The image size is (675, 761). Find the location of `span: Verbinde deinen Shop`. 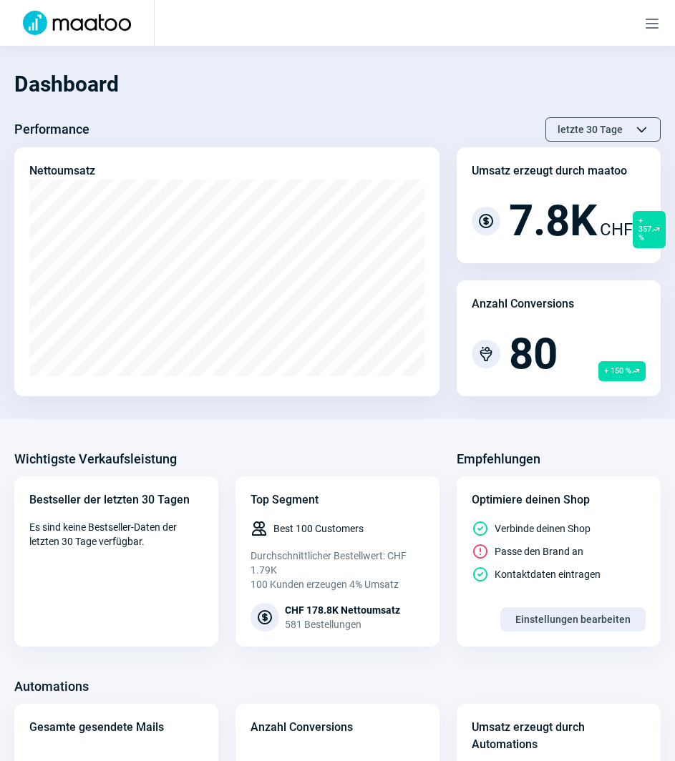

span: Verbinde deinen Shop is located at coordinates (542, 529).